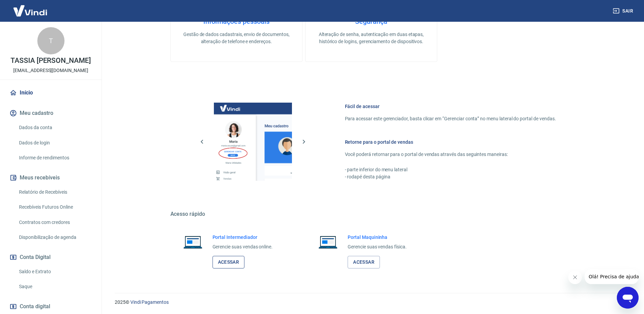 Image resolution: width=644 pixels, height=314 pixels. What do you see at coordinates (30, 11) in the screenshot?
I see `img: Vindi` at bounding box center [30, 11].